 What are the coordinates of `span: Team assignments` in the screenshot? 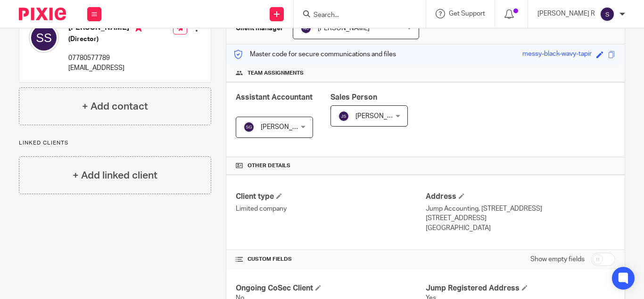 It's located at (275, 73).